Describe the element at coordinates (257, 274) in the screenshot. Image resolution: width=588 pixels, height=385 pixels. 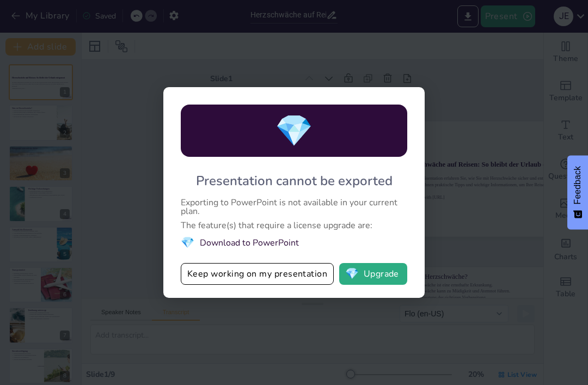
I see `button: Keep working on my presentation` at that location.